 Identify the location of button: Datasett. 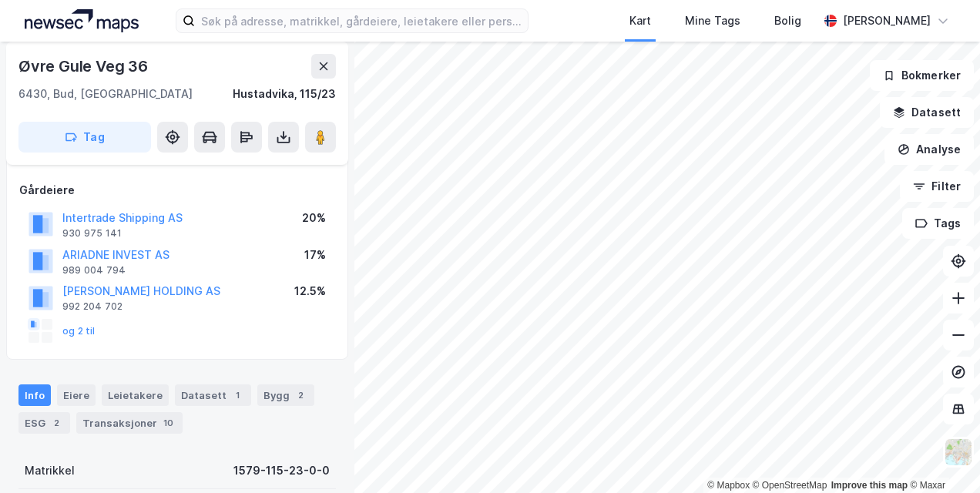
(927, 113).